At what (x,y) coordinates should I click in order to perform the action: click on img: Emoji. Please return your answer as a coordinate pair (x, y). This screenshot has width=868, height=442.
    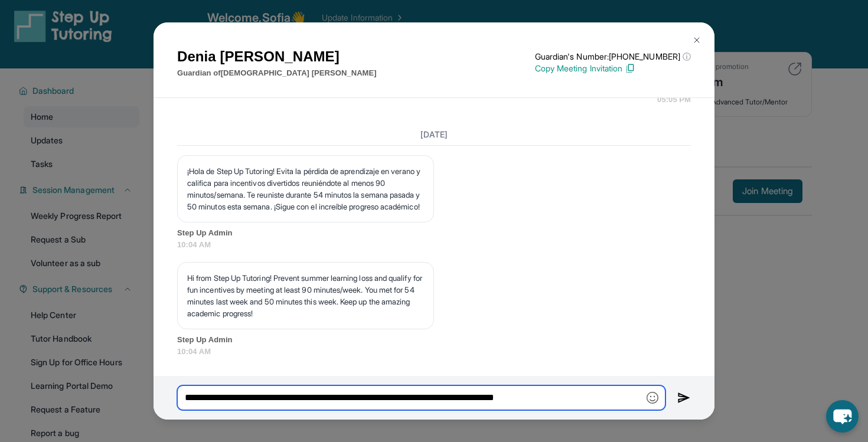
    Looking at the image, I should click on (652, 398).